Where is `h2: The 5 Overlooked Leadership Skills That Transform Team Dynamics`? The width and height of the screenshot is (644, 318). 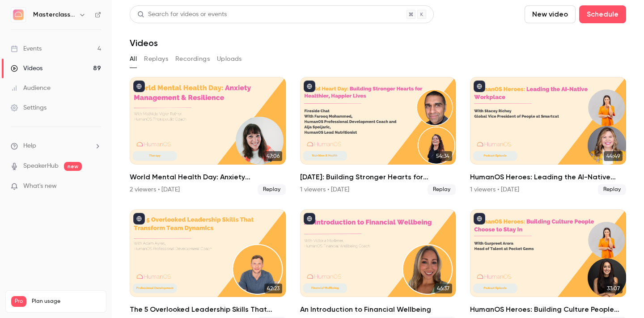
h2: The 5 Overlooked Leadership Skills That Transform Team Dynamics is located at coordinates (208, 310).